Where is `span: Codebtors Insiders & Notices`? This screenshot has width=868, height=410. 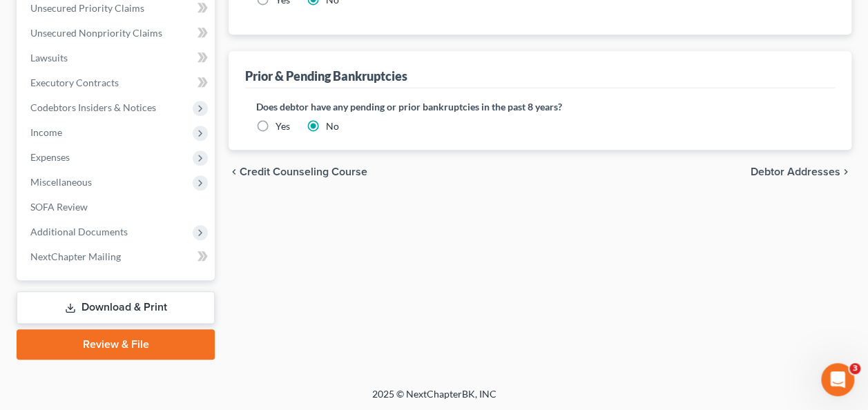
span: Codebtors Insiders & Notices is located at coordinates (93, 107).